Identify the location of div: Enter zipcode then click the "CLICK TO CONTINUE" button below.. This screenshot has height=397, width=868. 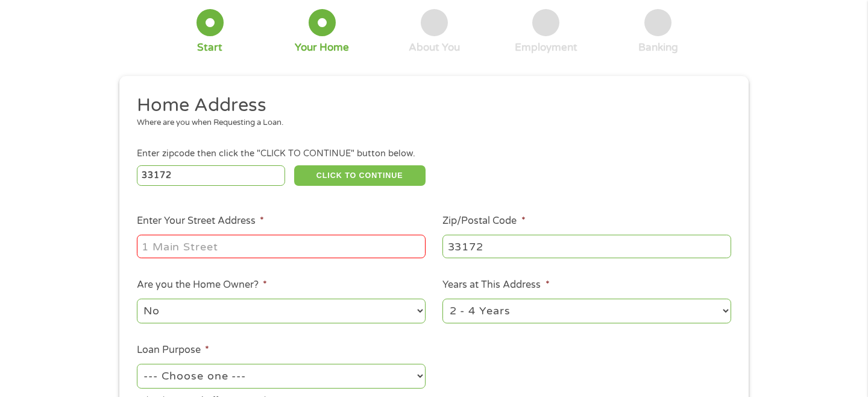
(434, 154).